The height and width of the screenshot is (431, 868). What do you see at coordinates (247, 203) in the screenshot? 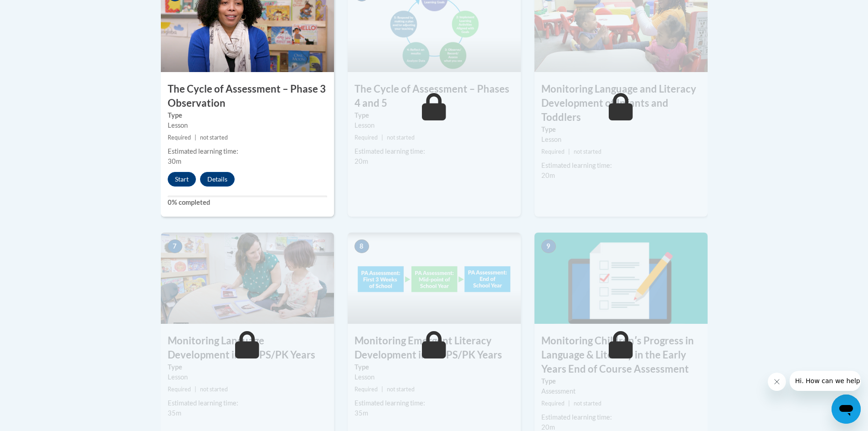
I see `label: 0% completed` at bounding box center [247, 203].